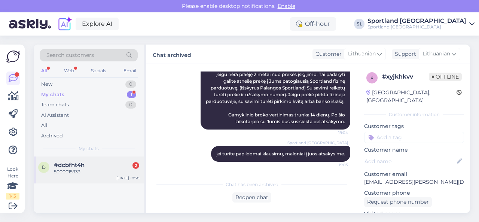 Image resolution: width=479 pixels, height=222 pixels. I want to click on div: # xyjkhkvv, so click(405, 77).